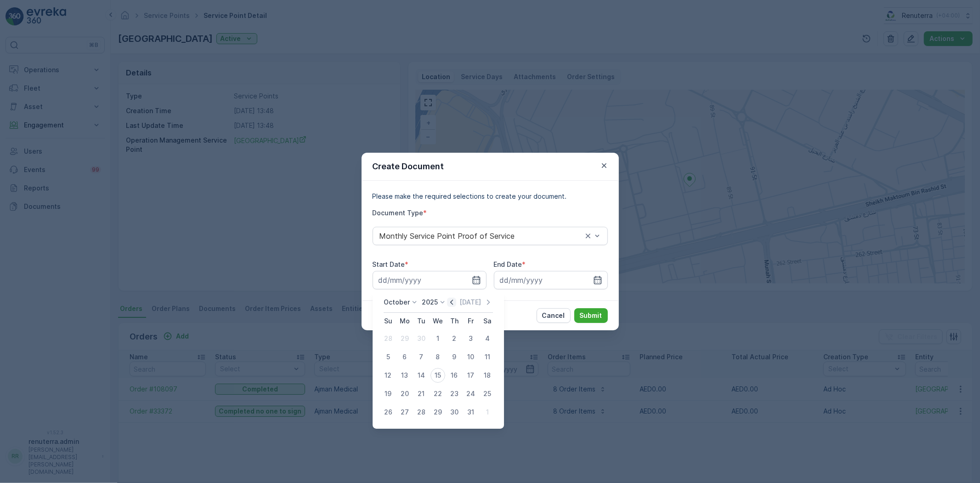 The width and height of the screenshot is (980, 483). I want to click on div: 6, so click(405, 357).